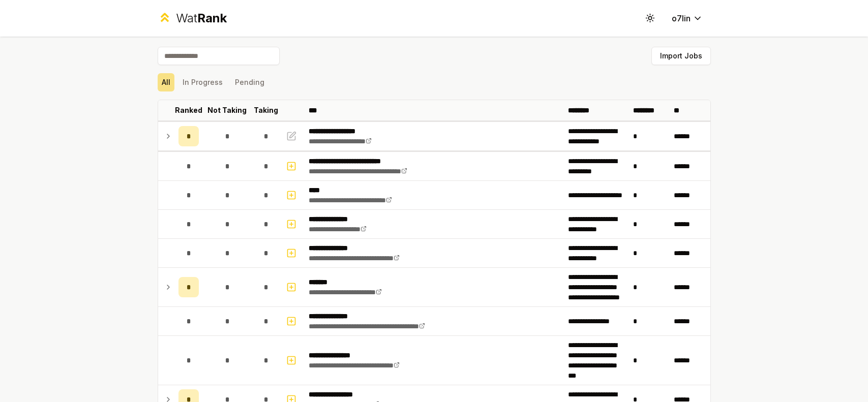 Image resolution: width=868 pixels, height=402 pixels. What do you see at coordinates (681, 56) in the screenshot?
I see `button: Import Jobs` at bounding box center [681, 56].